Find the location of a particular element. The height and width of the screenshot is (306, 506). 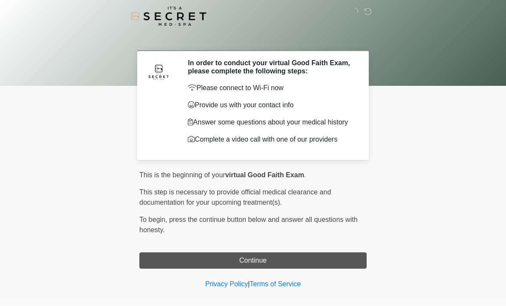

p: Complete a video call with one of our providers is located at coordinates (270, 139).